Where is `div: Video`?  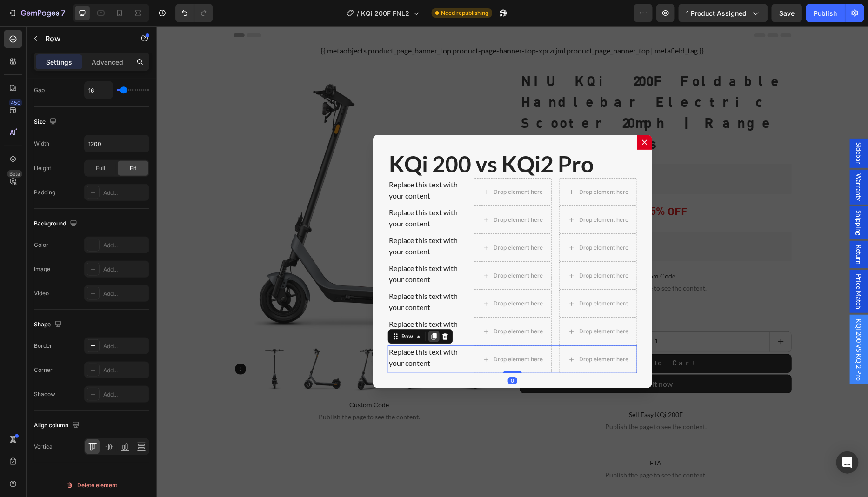 div: Video is located at coordinates (41, 294).